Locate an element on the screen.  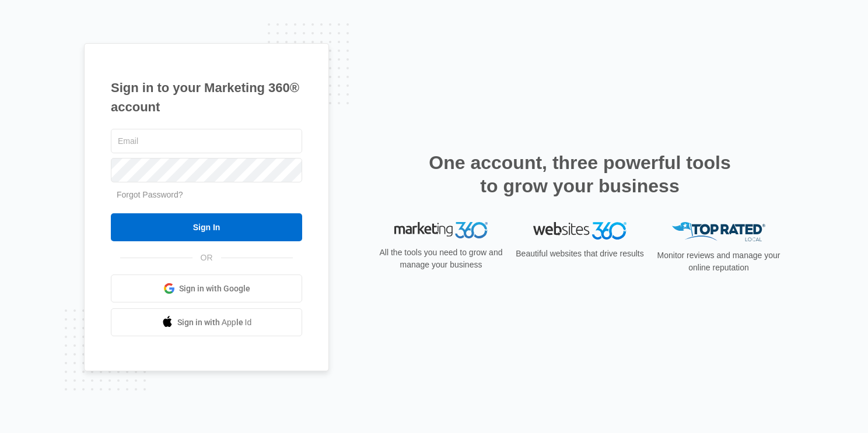
input: Email is located at coordinates (207, 141).